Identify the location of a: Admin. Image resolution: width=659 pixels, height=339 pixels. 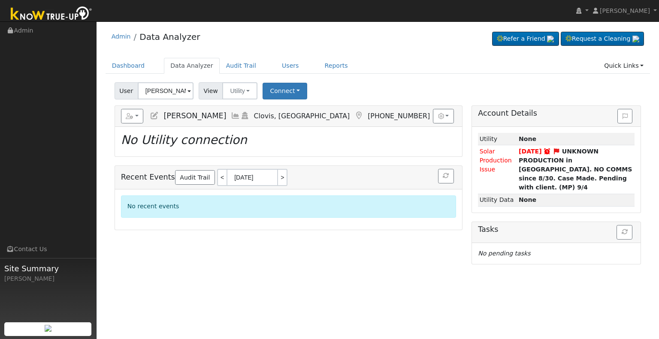
(121, 36).